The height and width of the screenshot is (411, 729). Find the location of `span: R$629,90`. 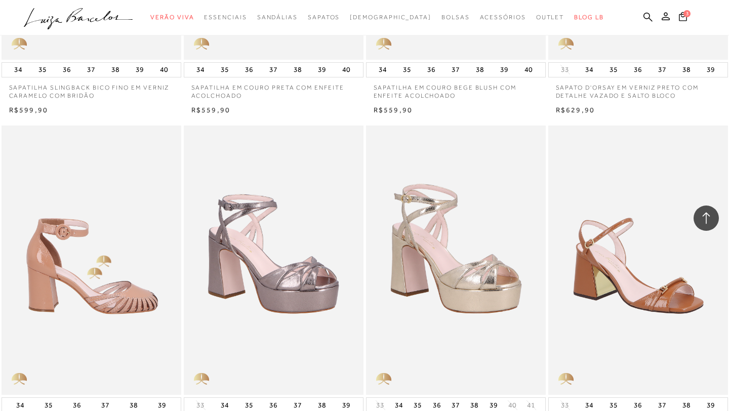

span: R$629,90 is located at coordinates (576, 110).